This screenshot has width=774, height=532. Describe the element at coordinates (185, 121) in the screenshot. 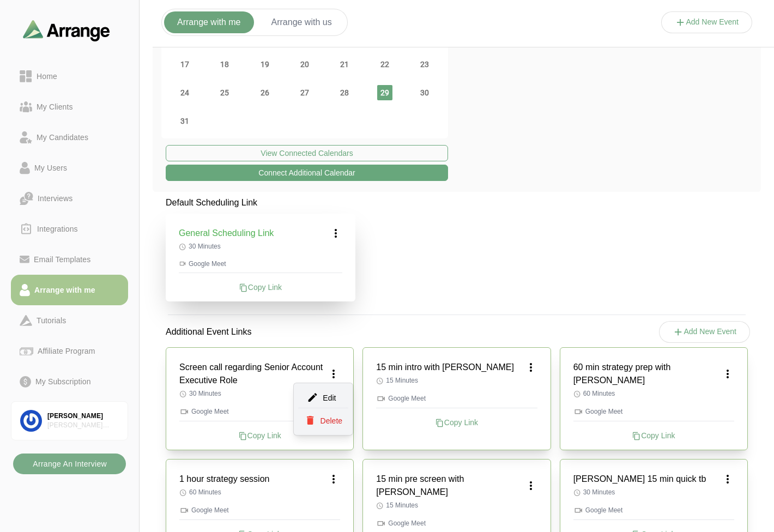

I see `span: Sunday, August 31, 2025` at that location.